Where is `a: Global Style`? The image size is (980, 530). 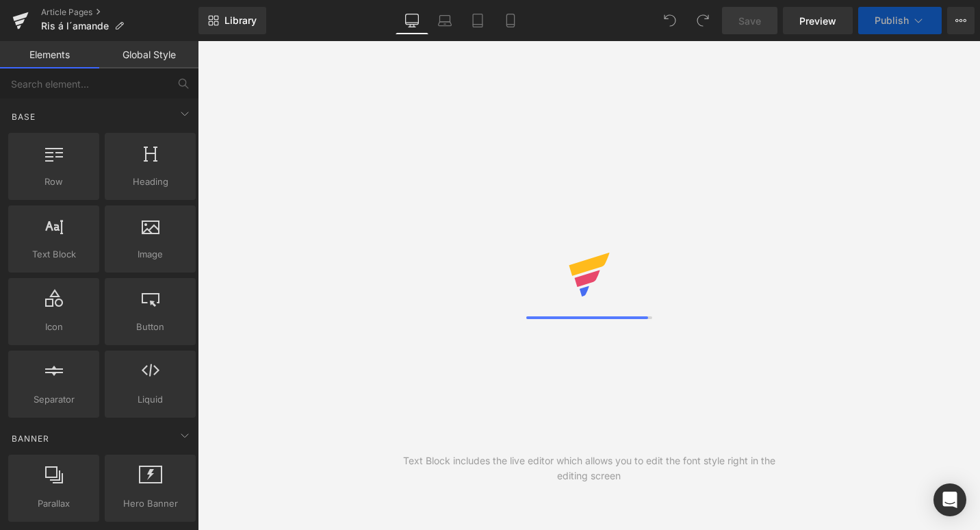
a: Global Style is located at coordinates (148, 55).